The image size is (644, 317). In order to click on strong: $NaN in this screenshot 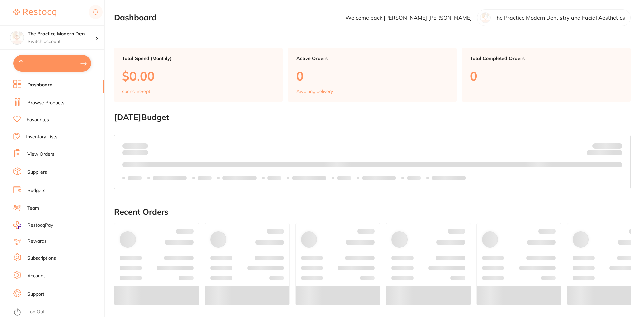, I will do `click(616, 145)`.